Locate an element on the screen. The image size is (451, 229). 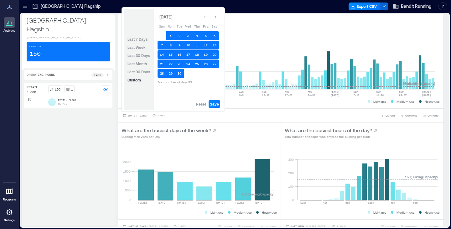
span: Fri is located at coordinates (206, 27).